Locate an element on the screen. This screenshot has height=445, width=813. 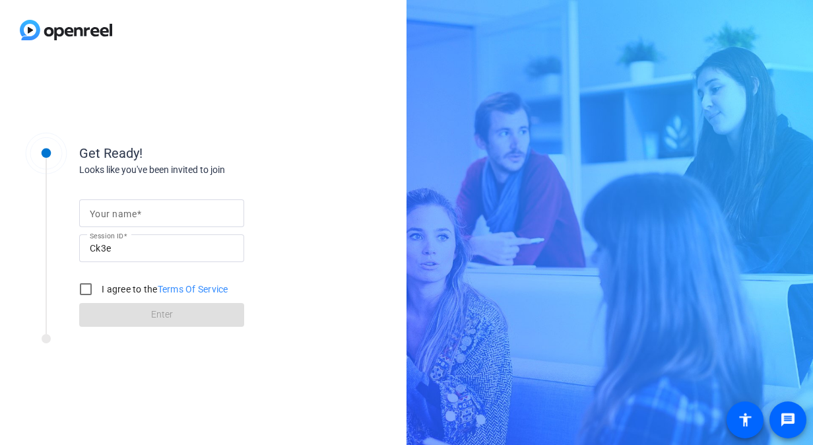
a: Terms Of Service is located at coordinates (193, 289).